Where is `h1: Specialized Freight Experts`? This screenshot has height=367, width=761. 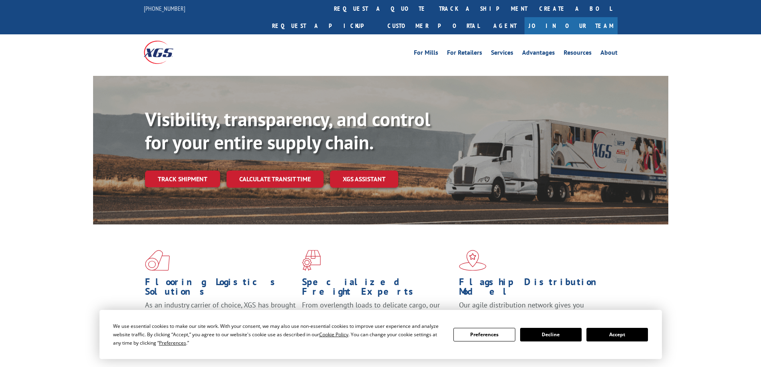
h1: Specialized Freight Experts is located at coordinates (377, 289).